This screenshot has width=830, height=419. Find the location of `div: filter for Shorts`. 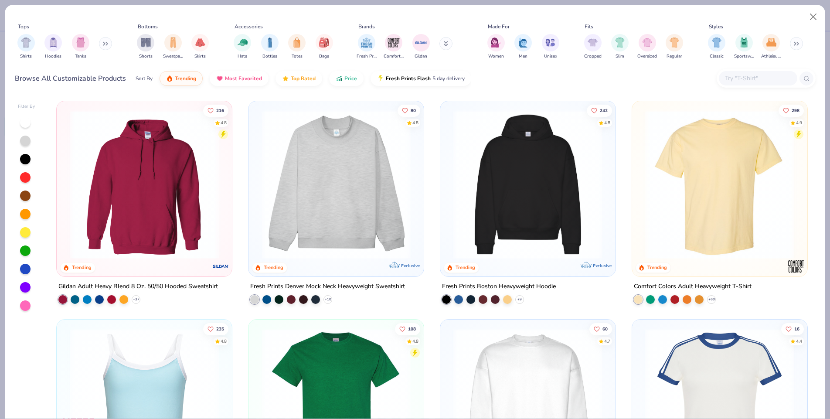

div: filter for Shorts is located at coordinates (146, 47).